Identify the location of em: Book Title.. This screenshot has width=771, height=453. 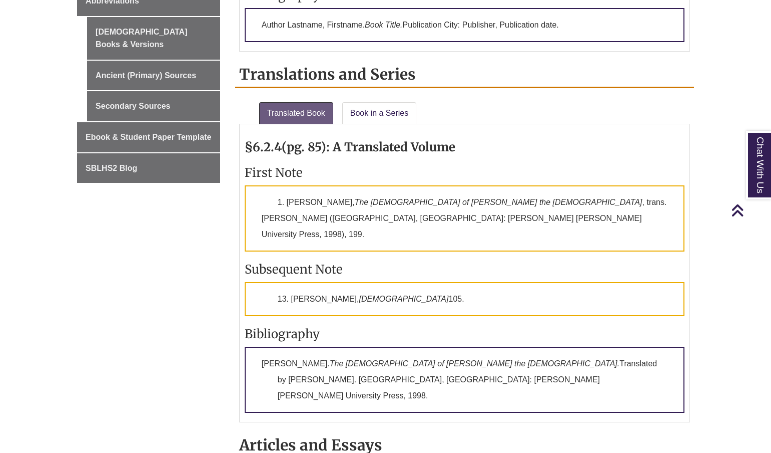
(383, 25).